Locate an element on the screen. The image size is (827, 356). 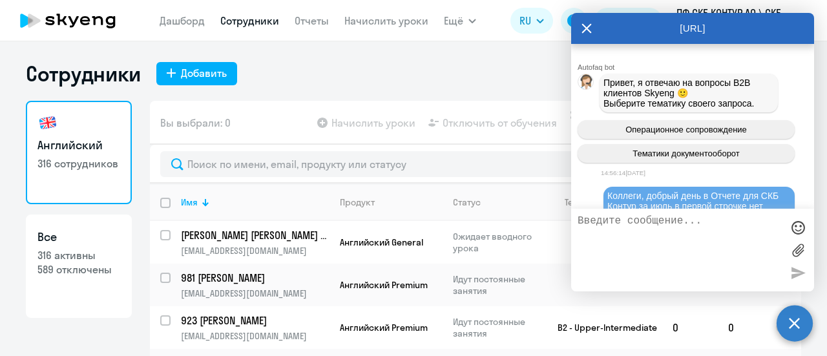
button: RU is located at coordinates (532, 21).